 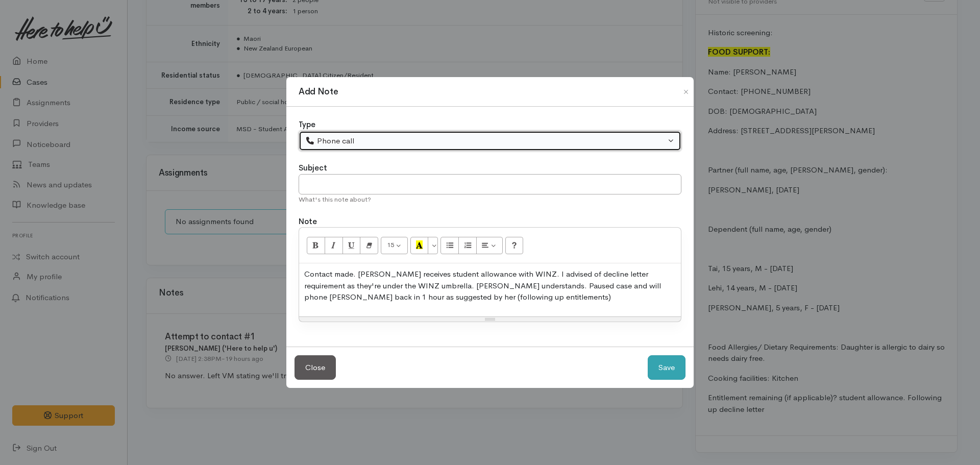 I want to click on button: Unordered list (CTRL+SHIFT+NUM7), so click(x=450, y=245).